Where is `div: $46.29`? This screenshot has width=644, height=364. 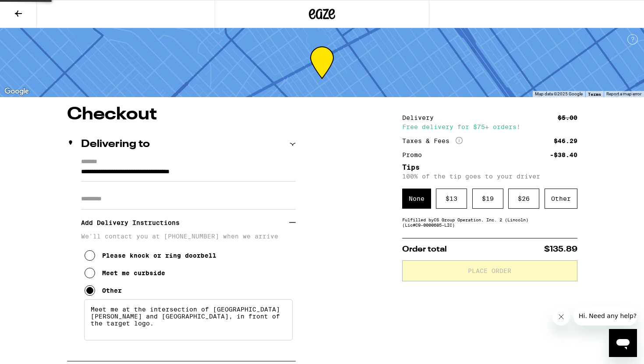
div: $46.29 is located at coordinates (566, 141).